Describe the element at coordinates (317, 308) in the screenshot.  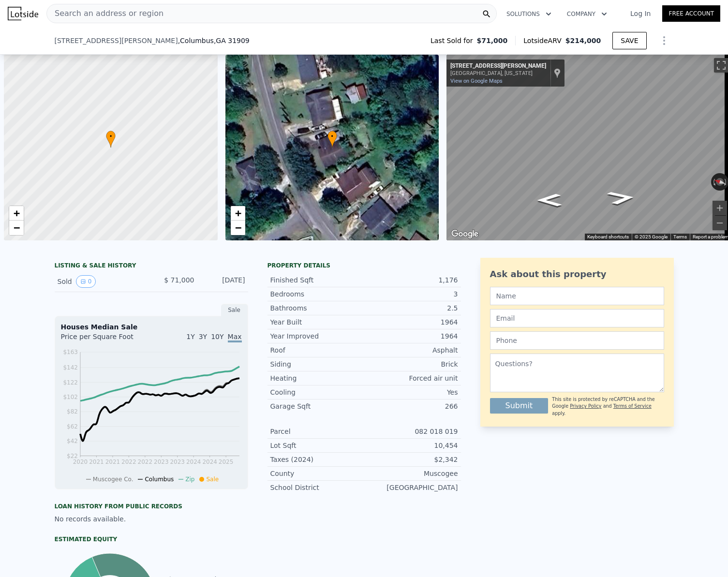
I see `div: Bathrooms` at that location.